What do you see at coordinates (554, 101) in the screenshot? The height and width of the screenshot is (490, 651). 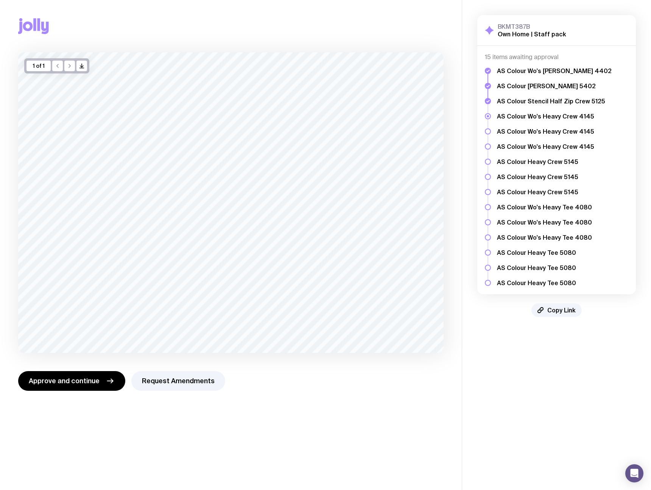 I see `h5: AS Colour Stencil Half Zip Crew 5125` at bounding box center [554, 101].